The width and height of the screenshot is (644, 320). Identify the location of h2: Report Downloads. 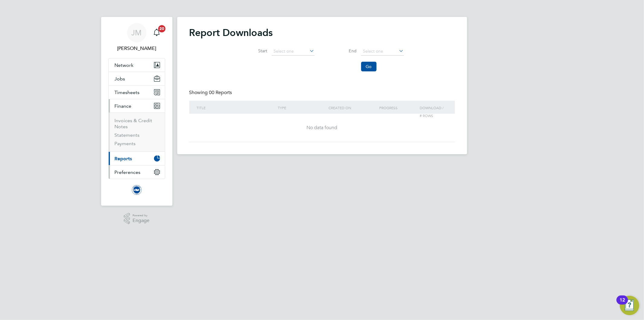
(322, 32).